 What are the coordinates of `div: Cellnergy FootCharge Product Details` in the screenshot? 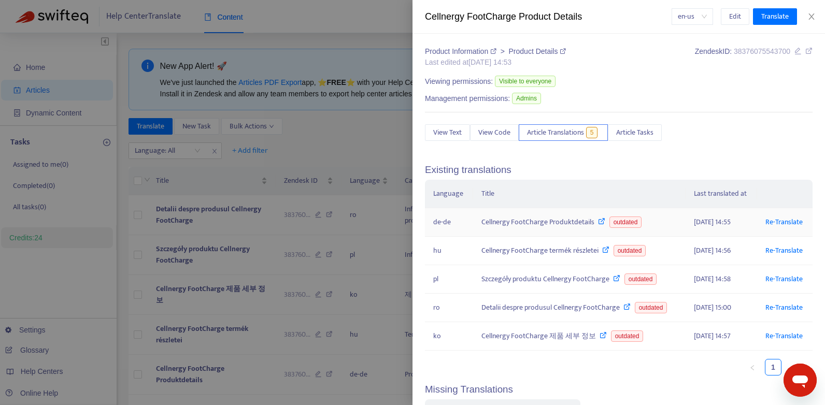 It's located at (548, 17).